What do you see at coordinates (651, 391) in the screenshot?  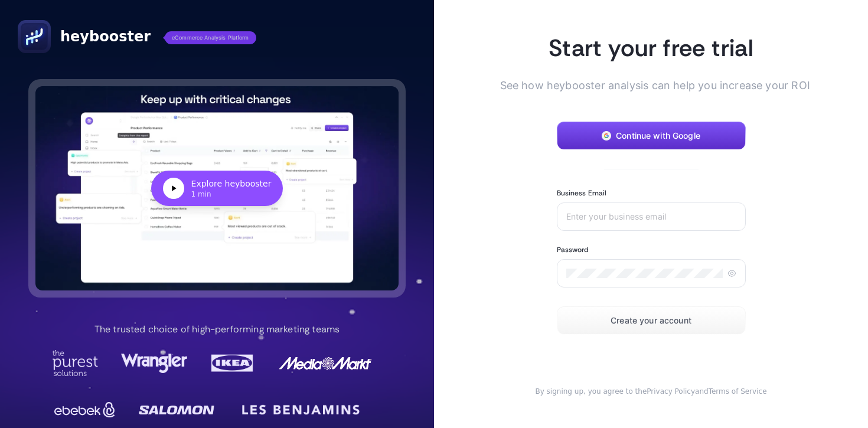 I see `div: and` at bounding box center [651, 391].